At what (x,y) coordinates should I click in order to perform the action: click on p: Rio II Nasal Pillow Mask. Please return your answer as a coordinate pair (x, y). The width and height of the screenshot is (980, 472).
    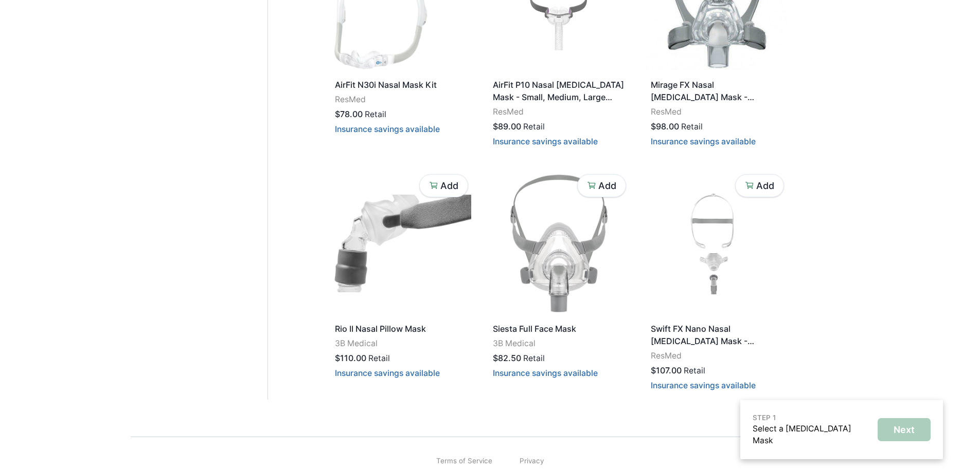
    Looking at the image, I should click on (401, 329).